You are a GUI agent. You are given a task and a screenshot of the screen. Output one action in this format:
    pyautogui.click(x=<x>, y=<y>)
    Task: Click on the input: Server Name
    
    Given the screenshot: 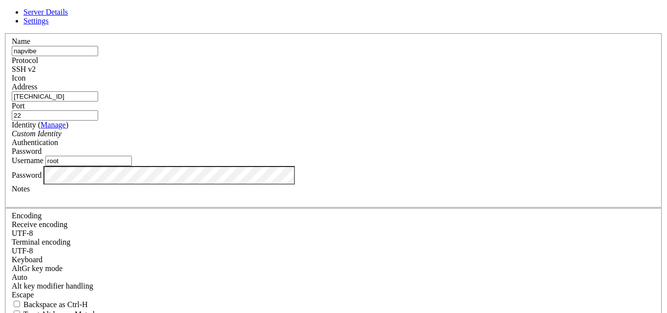 What is the action you would take?
    pyautogui.click(x=55, y=51)
    